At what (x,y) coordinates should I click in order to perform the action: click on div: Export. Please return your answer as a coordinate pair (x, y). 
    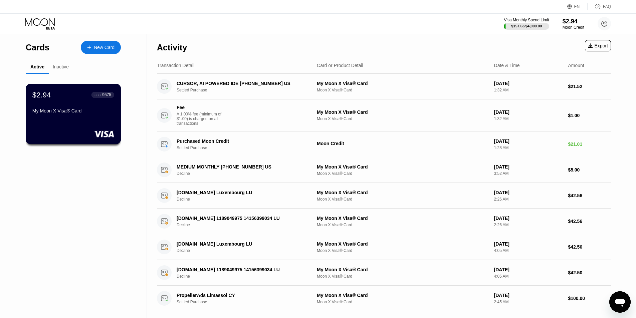
    Looking at the image, I should click on (598, 46).